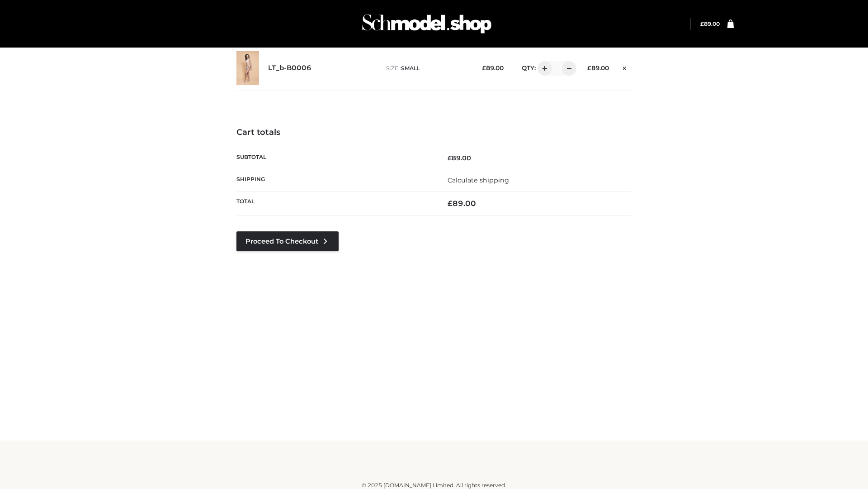  What do you see at coordinates (543, 68) in the screenshot?
I see `div: QTY:` at bounding box center [543, 68].